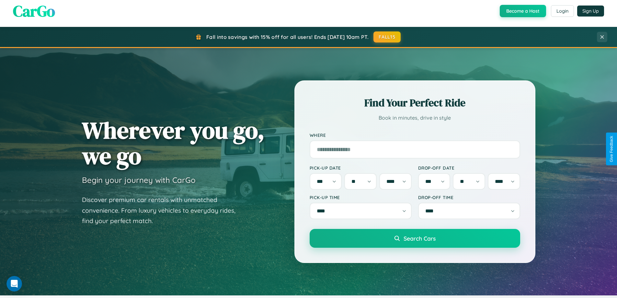 This screenshot has width=617, height=298. What do you see at coordinates (361, 197) in the screenshot?
I see `label: Pick-up Time` at bounding box center [361, 197].